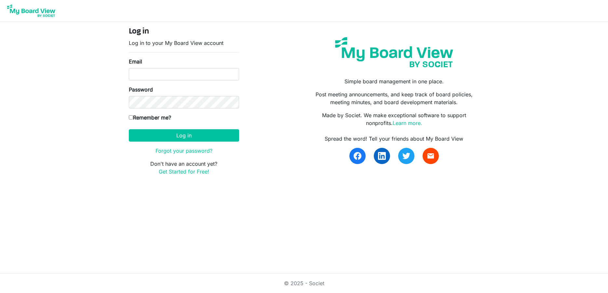  What do you see at coordinates (431, 156) in the screenshot?
I see `a: email` at bounding box center [431, 156].